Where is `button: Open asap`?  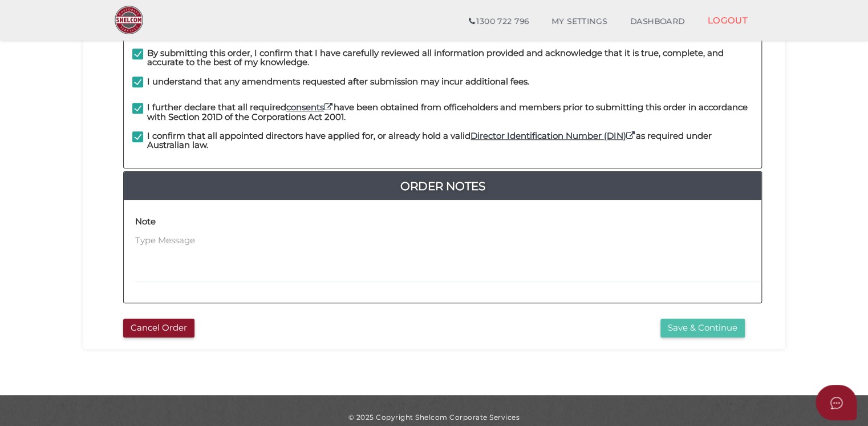 button: Open asap is located at coordinates (836, 402).